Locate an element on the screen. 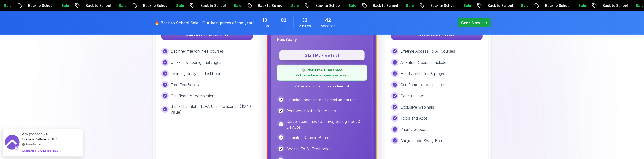 Image resolution: width=644 pixels, height=159 pixels. p: Start My Free Trial is located at coordinates (322, 55).